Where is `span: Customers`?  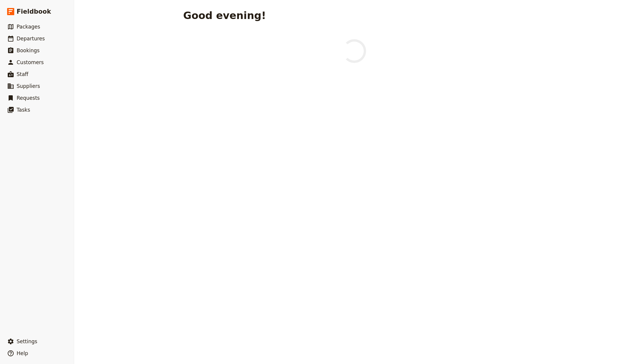
span: Customers is located at coordinates (30, 62).